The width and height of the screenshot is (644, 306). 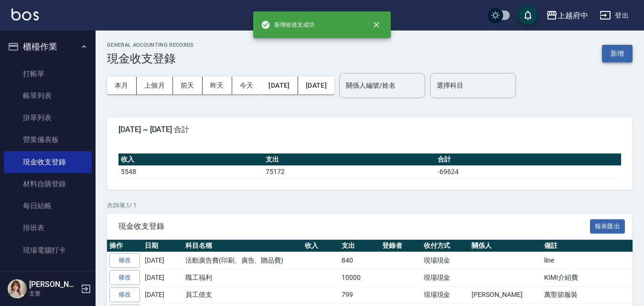 I want to click on th: 日期, so click(x=162, y=246).